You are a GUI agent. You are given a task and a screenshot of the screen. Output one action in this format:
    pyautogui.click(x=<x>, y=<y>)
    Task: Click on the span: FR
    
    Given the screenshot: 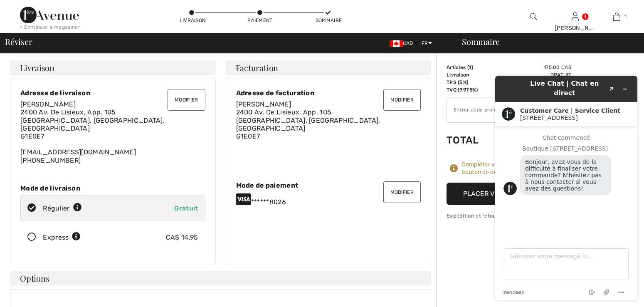 What is the action you would take?
    pyautogui.click(x=426, y=43)
    